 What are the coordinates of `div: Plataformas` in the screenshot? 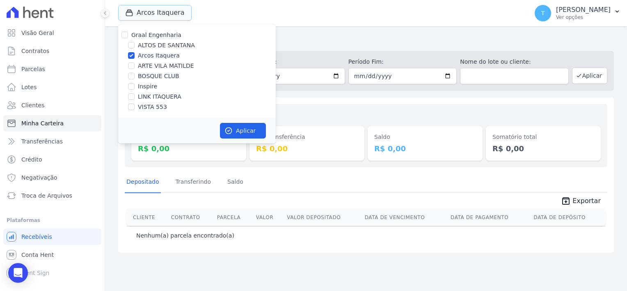 It's located at (52, 220).